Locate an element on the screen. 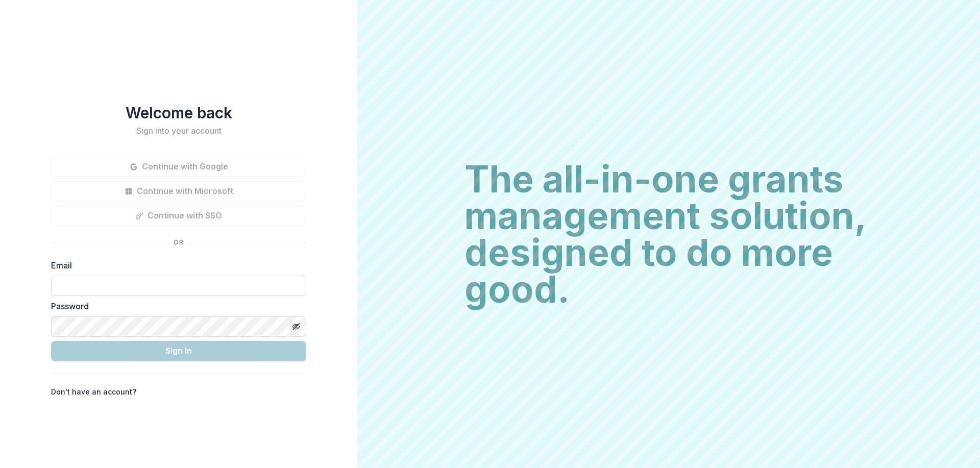 The height and width of the screenshot is (468, 980). button: Continue with Microsoft is located at coordinates (178, 192).